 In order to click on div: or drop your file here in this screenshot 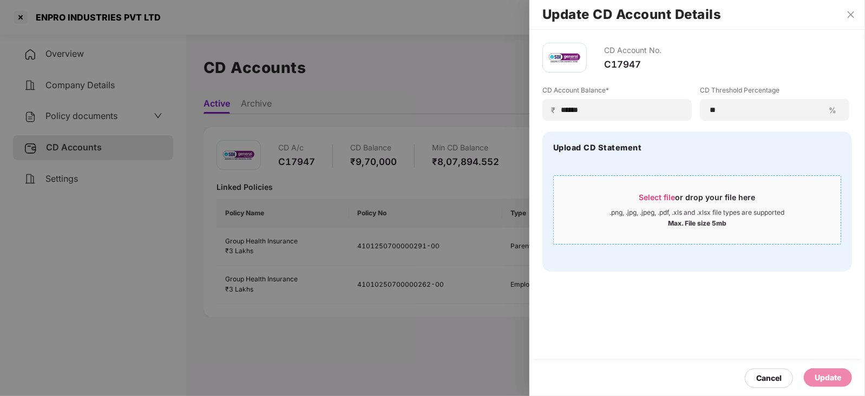, I will do `click(697, 200)`.